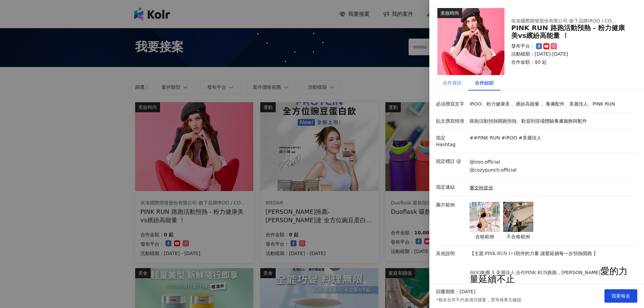  What do you see at coordinates (493, 170) in the screenshot?
I see `p: @cozypunch.official` at bounding box center [493, 170].